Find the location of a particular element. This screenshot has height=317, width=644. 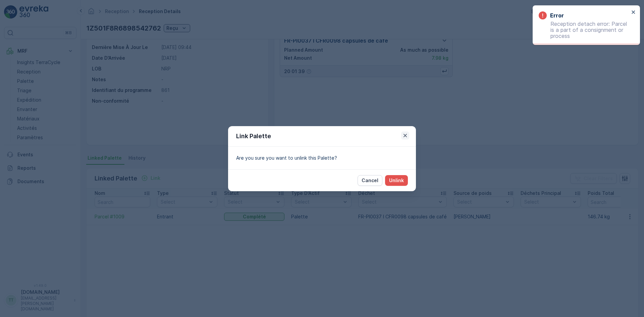

button: close is located at coordinates (634, 12).